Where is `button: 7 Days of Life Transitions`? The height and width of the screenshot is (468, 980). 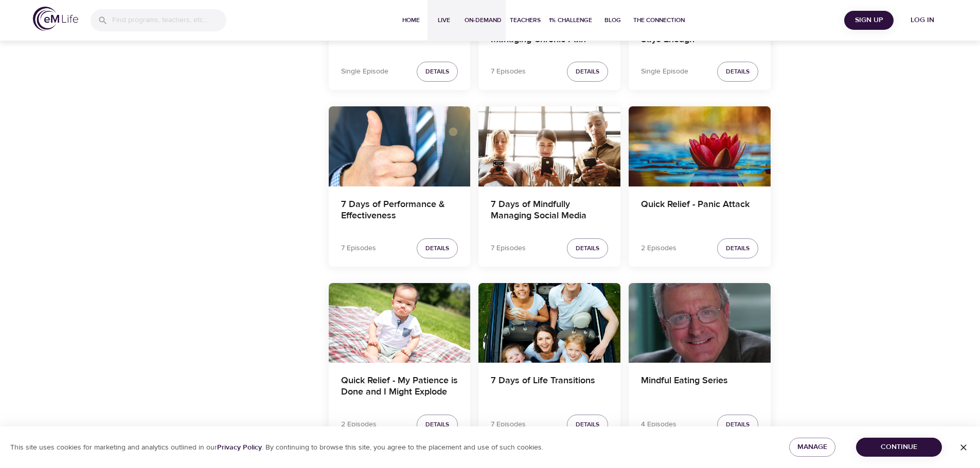
button: 7 Days of Life Transitions is located at coordinates (549, 323).